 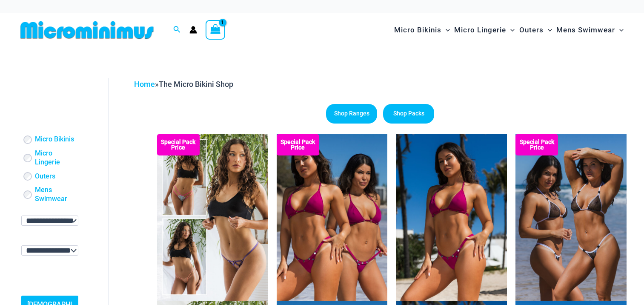 I want to click on span: Micro Lingerie, so click(x=480, y=30).